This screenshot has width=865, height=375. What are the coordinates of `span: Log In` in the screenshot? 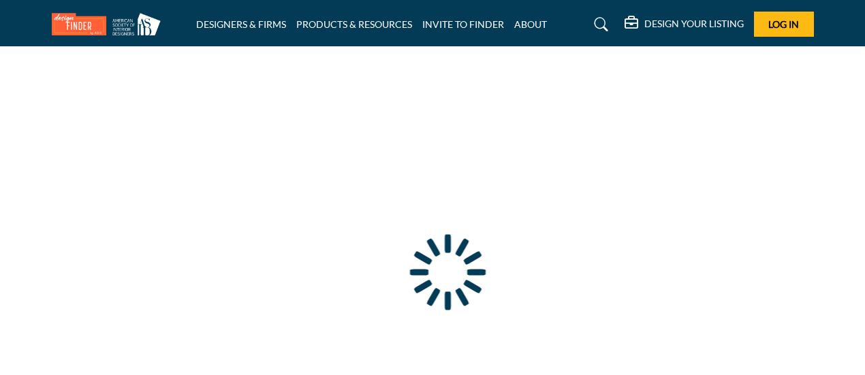 It's located at (783, 24).